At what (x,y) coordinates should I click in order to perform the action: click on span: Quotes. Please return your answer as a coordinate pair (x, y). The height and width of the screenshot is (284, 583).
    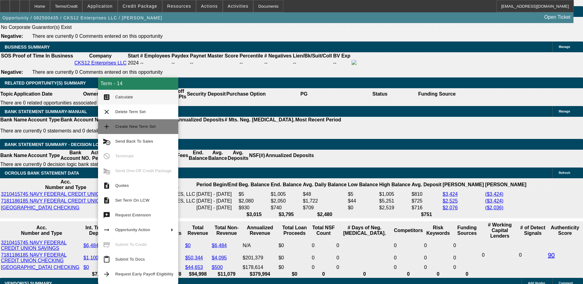
    Looking at the image, I should click on (122, 185).